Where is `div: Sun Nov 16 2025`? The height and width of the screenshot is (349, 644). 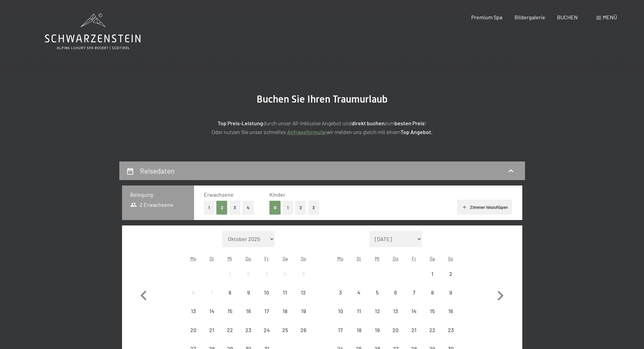 div: Sun Nov 16 2025 is located at coordinates (450, 311).